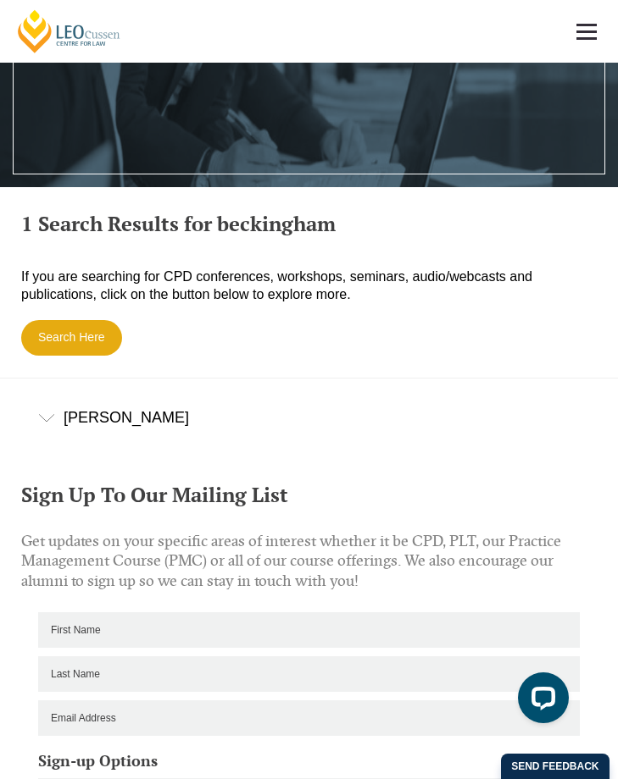 The height and width of the screenshot is (779, 618). Describe the element at coordinates (308, 286) in the screenshot. I see `p: If you are searching for CPD conferences, workshops, seminars, audio/webcasts and publications, c...` at that location.